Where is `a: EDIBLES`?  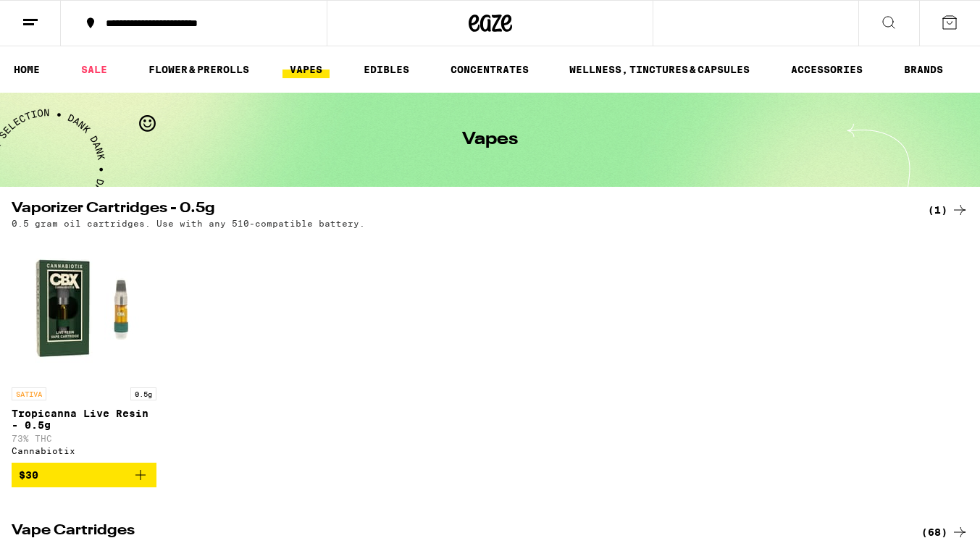 a: EDIBLES is located at coordinates (386, 70).